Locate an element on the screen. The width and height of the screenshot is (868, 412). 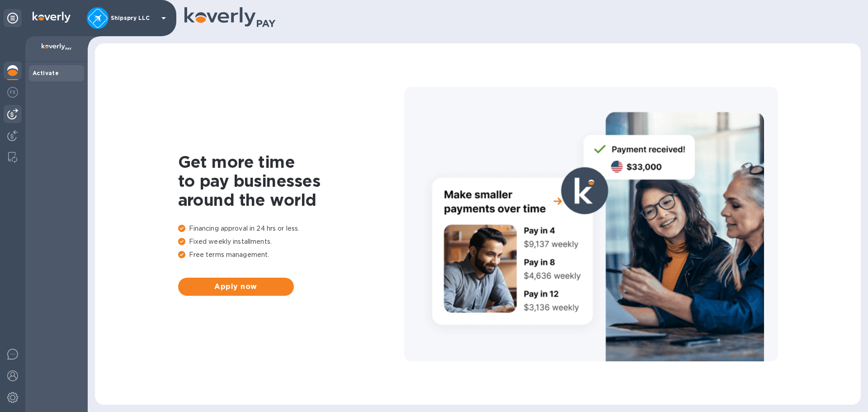
img: Foreign exchange is located at coordinates (12, 92).